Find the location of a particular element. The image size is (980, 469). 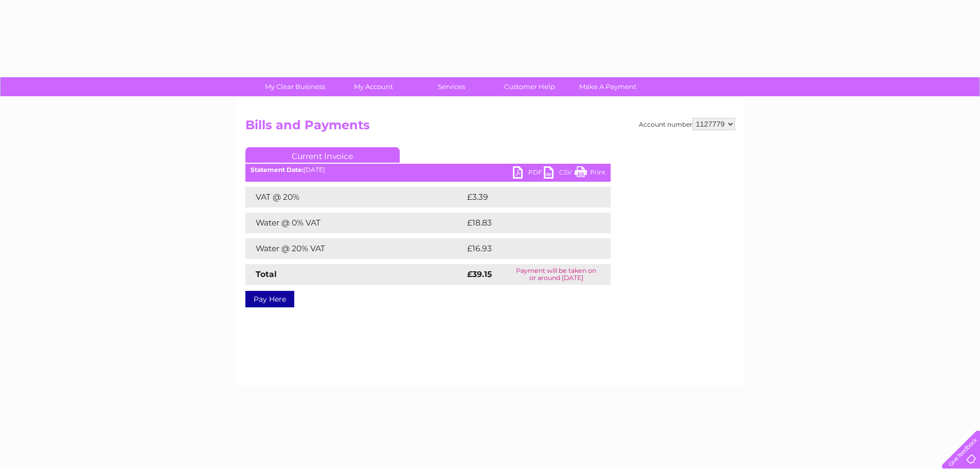

a: My Account is located at coordinates (373, 86).